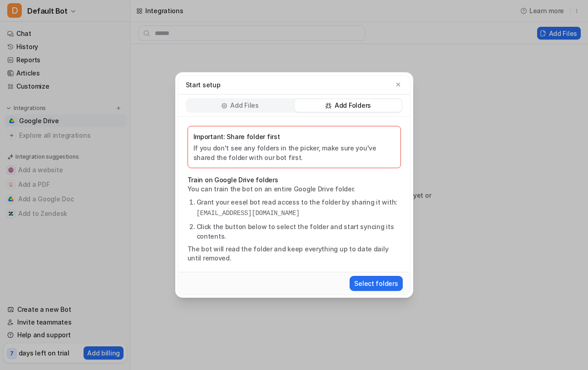  Describe the element at coordinates (294, 189) in the screenshot. I see `p: You can train the bot on an entire Google Drive folder.` at that location.